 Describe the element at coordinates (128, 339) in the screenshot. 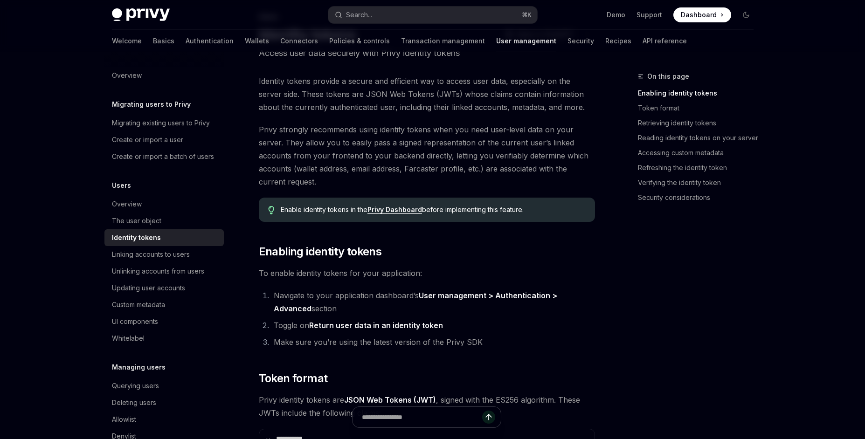

I see `div: Whitelabel` at that location.